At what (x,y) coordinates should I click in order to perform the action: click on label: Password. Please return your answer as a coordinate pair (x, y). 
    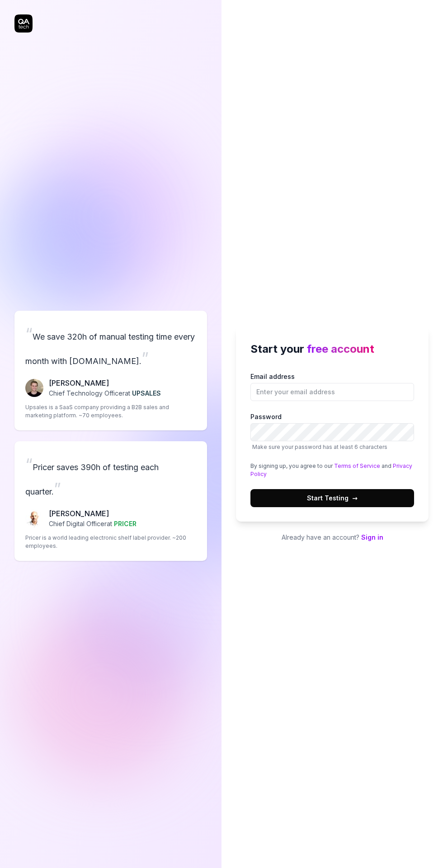
    Looking at the image, I should click on (332, 432).